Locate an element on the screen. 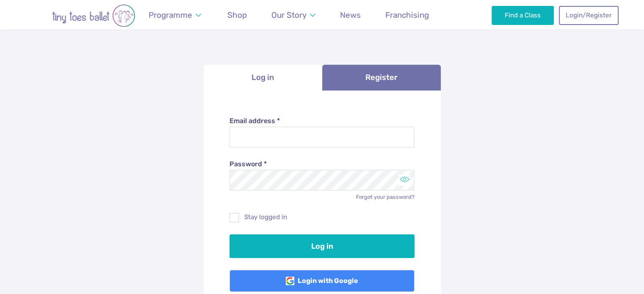  a: News is located at coordinates (351, 15).